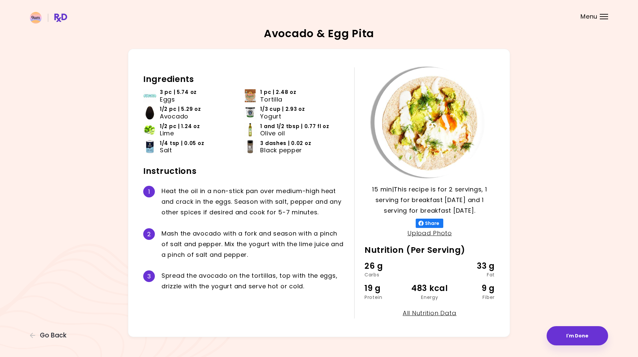 This screenshot has height=357, width=638. Describe the element at coordinates (166, 150) in the screenshot. I see `span: Salt` at that location.